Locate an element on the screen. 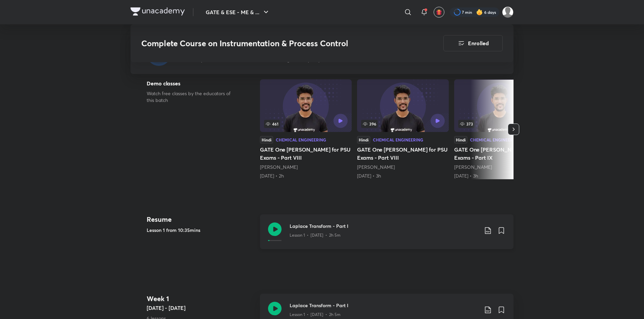  a: Company Logo is located at coordinates (158, 12).